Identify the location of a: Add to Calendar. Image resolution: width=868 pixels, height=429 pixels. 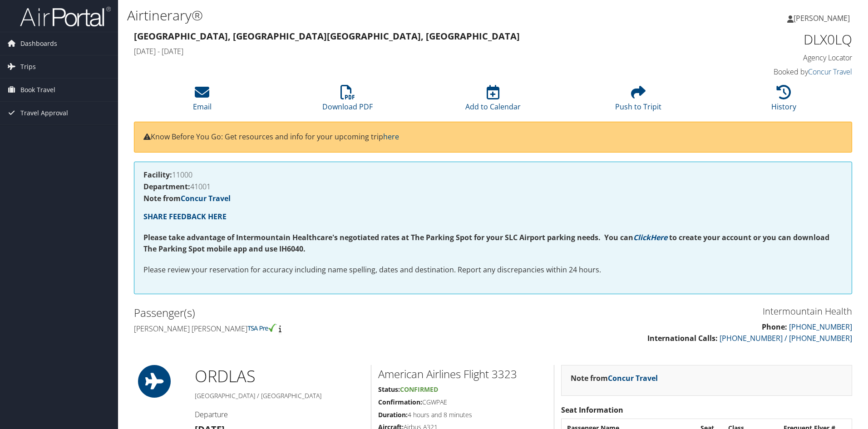
(493, 101).